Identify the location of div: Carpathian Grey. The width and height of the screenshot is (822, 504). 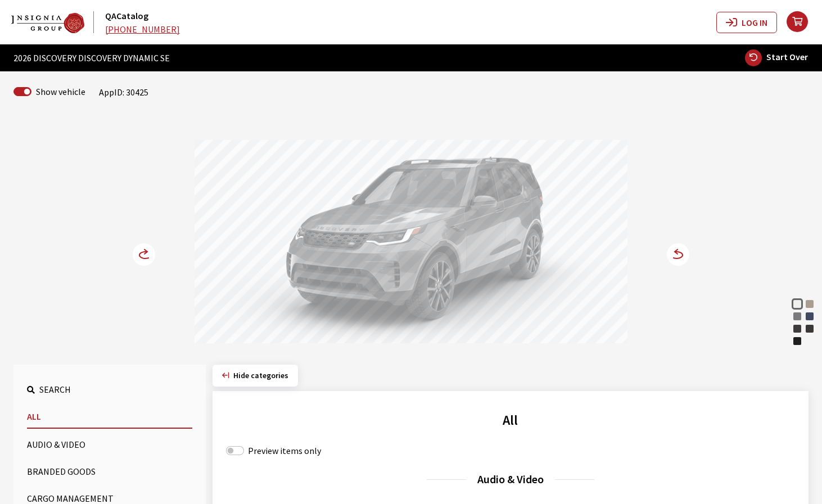
(810, 329).